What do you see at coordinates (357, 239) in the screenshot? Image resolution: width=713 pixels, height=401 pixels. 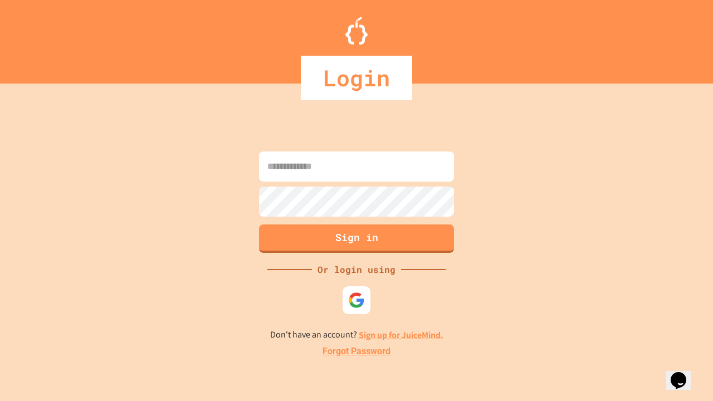 I see `button: Sign in` at bounding box center [357, 239].